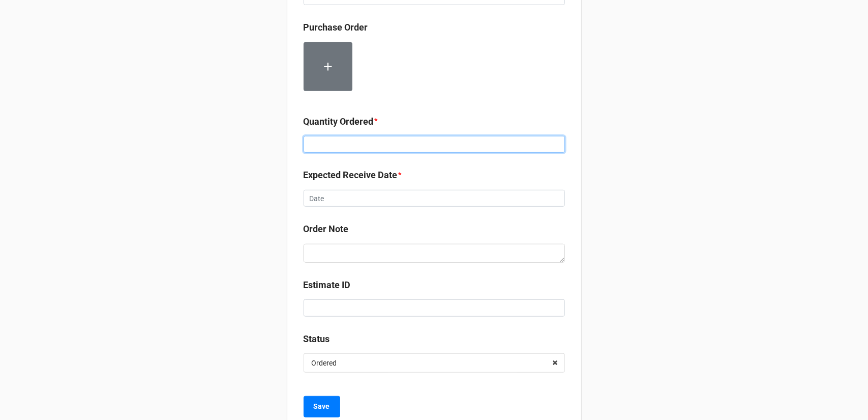 This screenshot has width=868, height=420. I want to click on label: Status, so click(317, 339).